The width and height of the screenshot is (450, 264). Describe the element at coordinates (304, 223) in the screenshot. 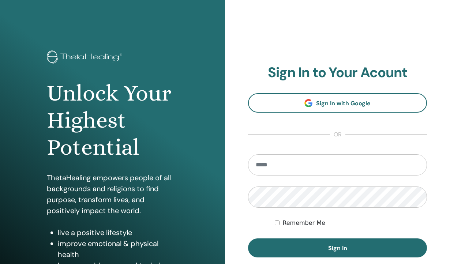

I see `label: Remember Me` at that location.